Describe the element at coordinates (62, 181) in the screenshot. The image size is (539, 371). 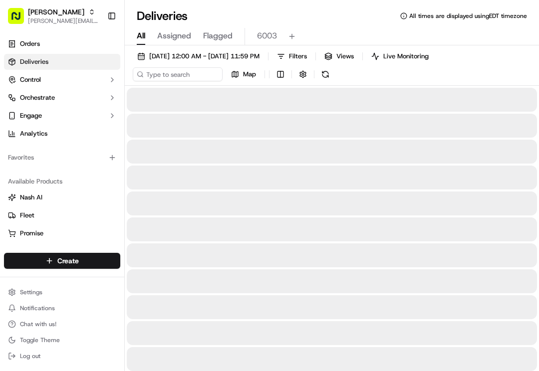
I see `div: Available Products` at that location.